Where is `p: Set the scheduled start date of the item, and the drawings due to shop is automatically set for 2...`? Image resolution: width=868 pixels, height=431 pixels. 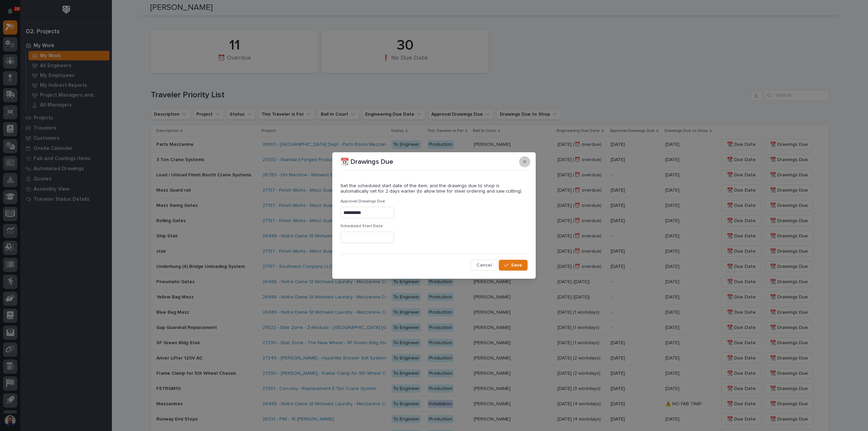
p: Set the scheduled start date of the item, and the drawings due to shop is automatically set for 2... is located at coordinates (434, 189).